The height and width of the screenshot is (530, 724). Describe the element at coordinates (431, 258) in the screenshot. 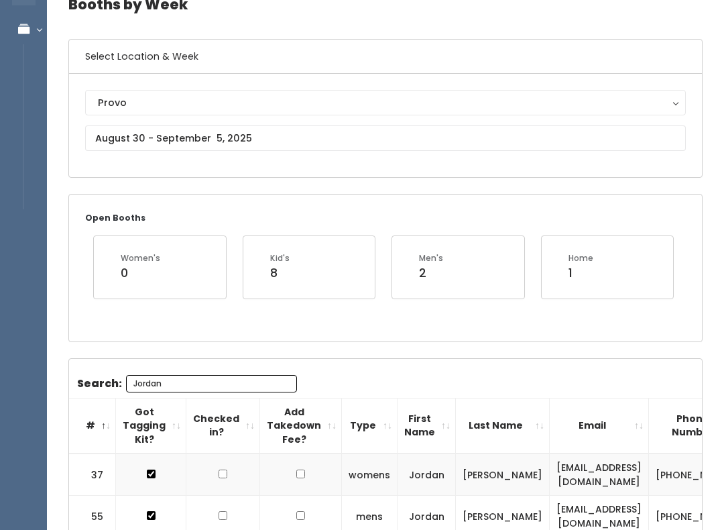

I see `div: Men's` at that location.